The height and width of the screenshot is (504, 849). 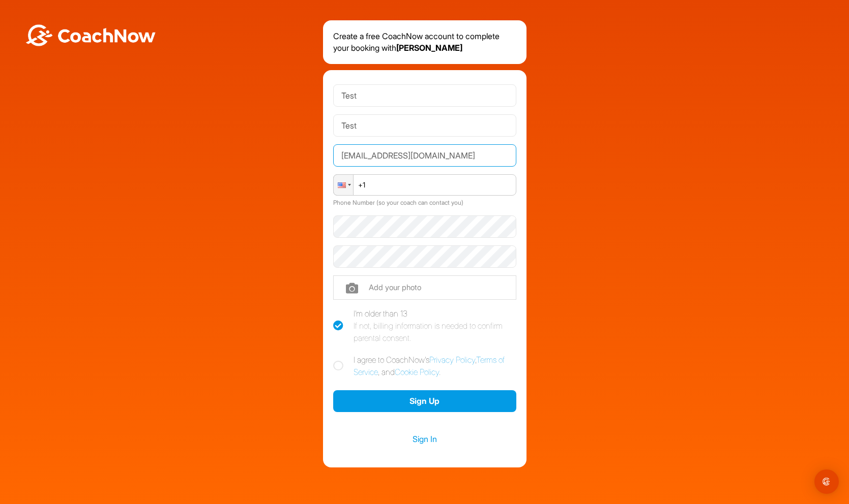 I want to click on img: BwLJSsUCoWCh5upNqxVrqldRgqLPVwmV24tXu5FoVAoFEpwwqQ3VIfuoInZCoVCoTD4vwADAC3ZFMkVEQFDAAAAAElFTkSuQmCC, so click(x=90, y=35).